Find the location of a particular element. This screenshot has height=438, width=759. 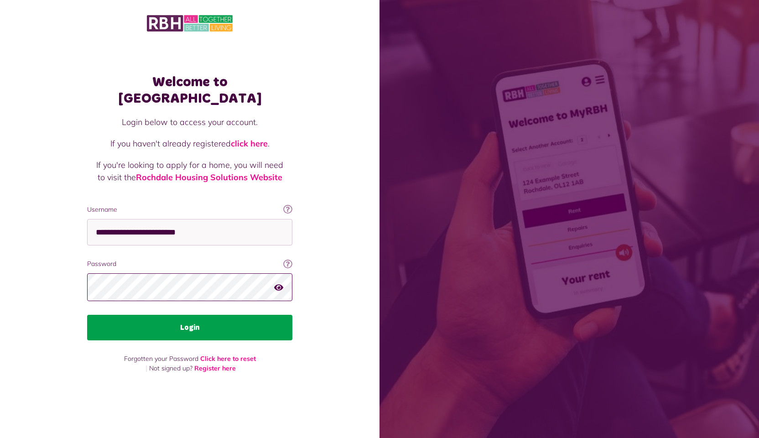

button: Login is located at coordinates (190, 327).